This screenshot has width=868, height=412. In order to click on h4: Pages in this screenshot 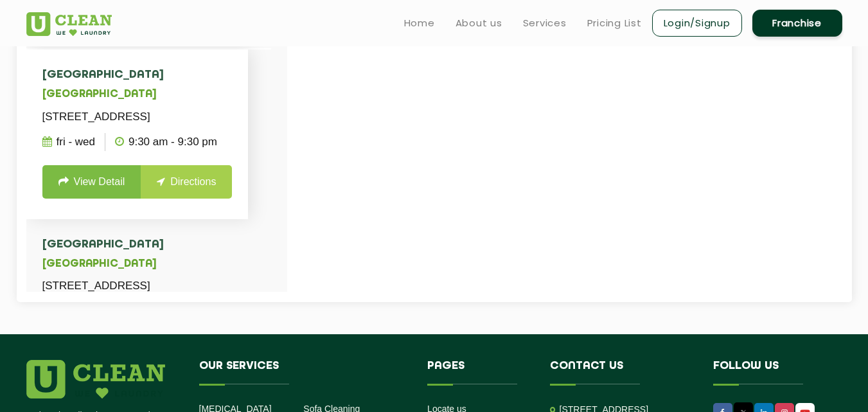, I will do `click(479, 372)`.